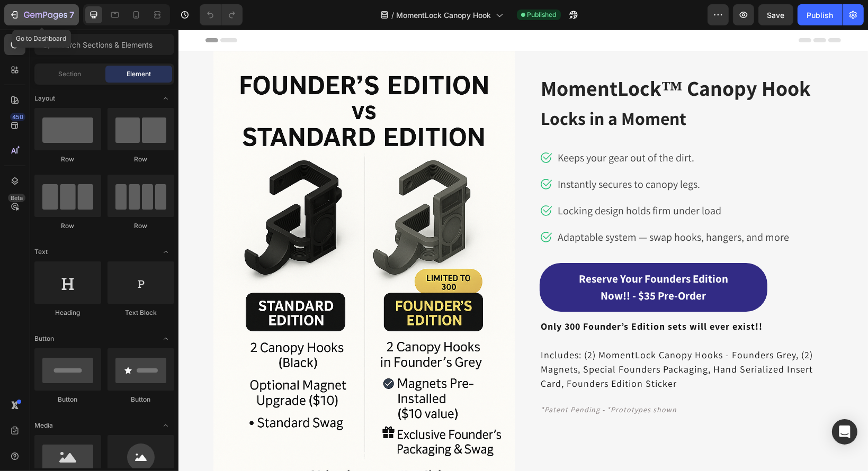  I want to click on div: Text Block, so click(141, 313).